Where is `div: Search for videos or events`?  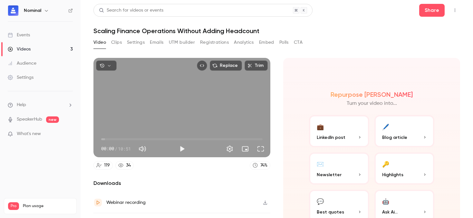 div: Search for videos or events is located at coordinates (131, 10).